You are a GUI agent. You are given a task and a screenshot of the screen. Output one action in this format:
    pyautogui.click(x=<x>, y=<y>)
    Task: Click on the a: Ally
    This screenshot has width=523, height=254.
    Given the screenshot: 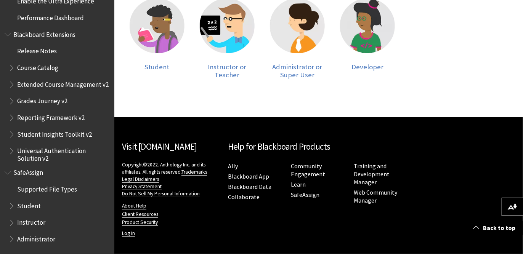 What is the action you would take?
    pyautogui.click(x=233, y=166)
    